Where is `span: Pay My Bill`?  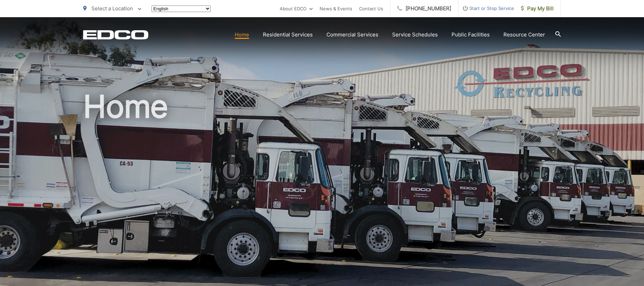
span: Pay My Bill is located at coordinates (537, 9).